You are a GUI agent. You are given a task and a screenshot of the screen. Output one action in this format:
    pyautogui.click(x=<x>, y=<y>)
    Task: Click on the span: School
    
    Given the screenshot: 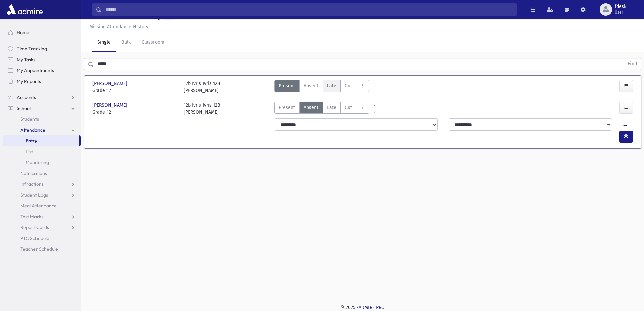 What is the action you would take?
    pyautogui.click(x=24, y=108)
    